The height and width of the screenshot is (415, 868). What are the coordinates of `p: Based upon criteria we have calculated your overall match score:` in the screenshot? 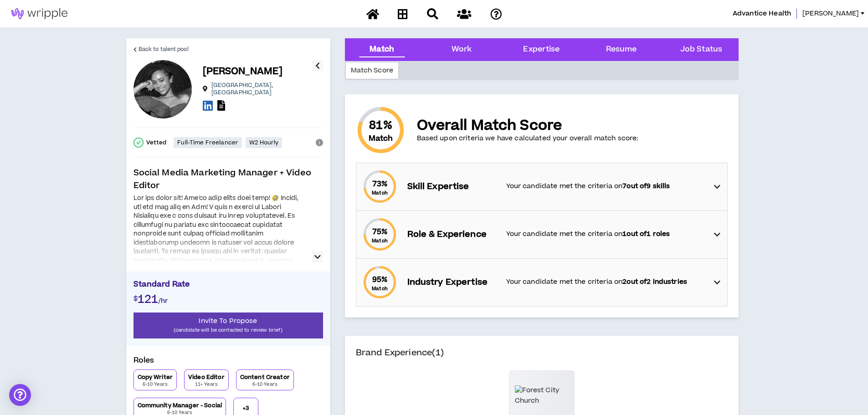 It's located at (528, 139).